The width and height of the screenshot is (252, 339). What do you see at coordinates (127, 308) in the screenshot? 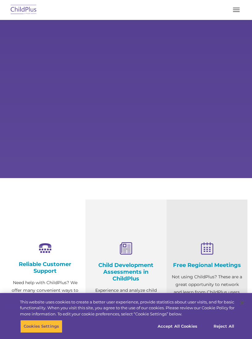
I see `div: This website uses cookies to create a better user experience, provide statistics about user visit...` at bounding box center [127, 308].